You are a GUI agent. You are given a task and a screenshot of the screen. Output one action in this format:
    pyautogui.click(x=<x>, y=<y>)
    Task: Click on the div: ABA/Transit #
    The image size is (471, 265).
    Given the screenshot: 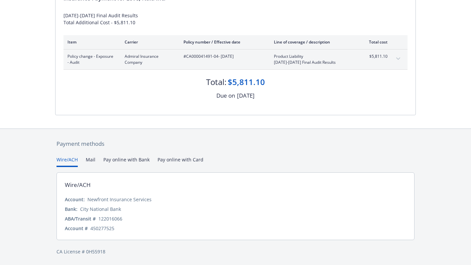 What is the action you would take?
    pyautogui.click(x=80, y=219)
    